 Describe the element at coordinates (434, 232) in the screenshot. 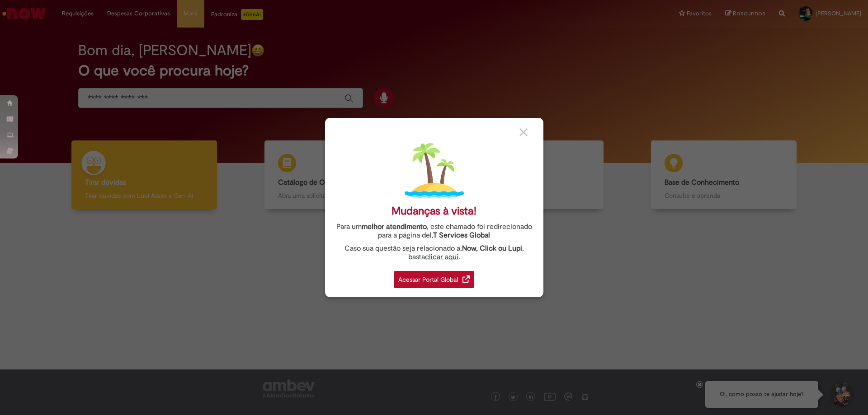

I see `div: Para um , este chamado foi redirecionado para a página de` at that location.